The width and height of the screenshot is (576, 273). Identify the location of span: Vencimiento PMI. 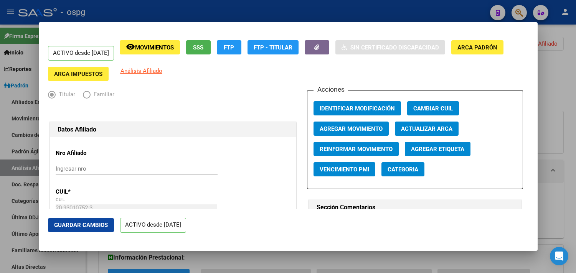
(344, 170).